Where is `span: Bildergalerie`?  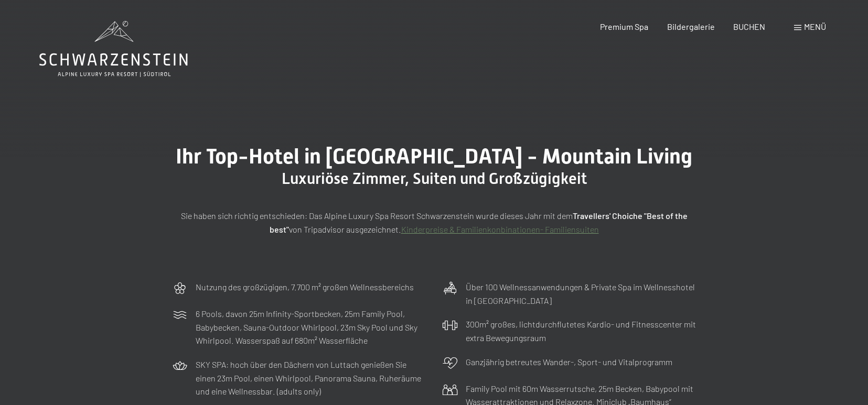 span: Bildergalerie is located at coordinates (690, 26).